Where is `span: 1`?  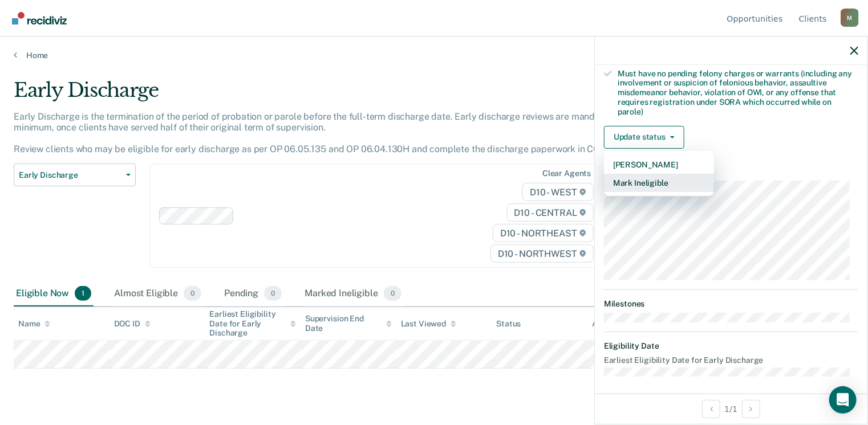 span: 1 is located at coordinates (83, 294).